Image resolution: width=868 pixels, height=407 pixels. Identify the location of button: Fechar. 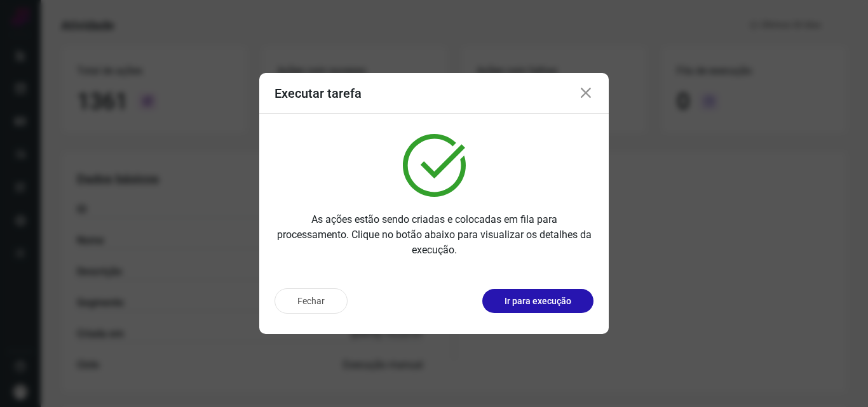
(311, 301).